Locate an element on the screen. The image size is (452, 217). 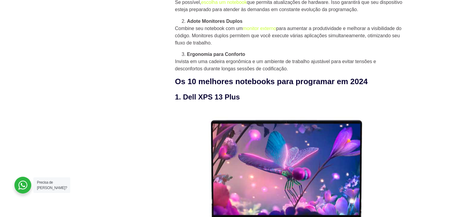
h2: Os 10 melhores notebooks para programar em 2024 is located at coordinates (289, 82).